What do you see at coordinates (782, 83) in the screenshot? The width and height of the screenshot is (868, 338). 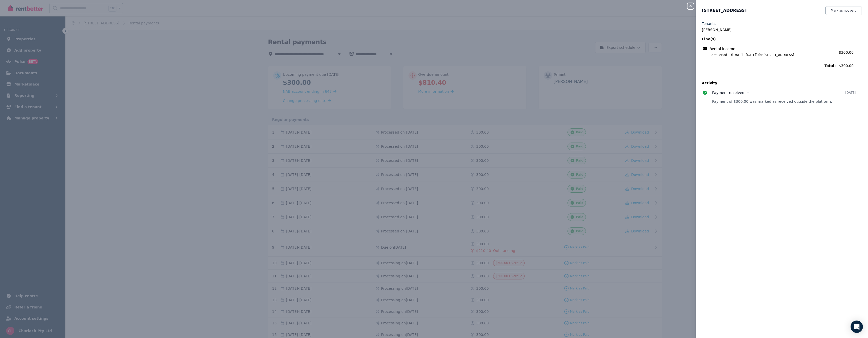 I see `p: Activity` at bounding box center [782, 83].